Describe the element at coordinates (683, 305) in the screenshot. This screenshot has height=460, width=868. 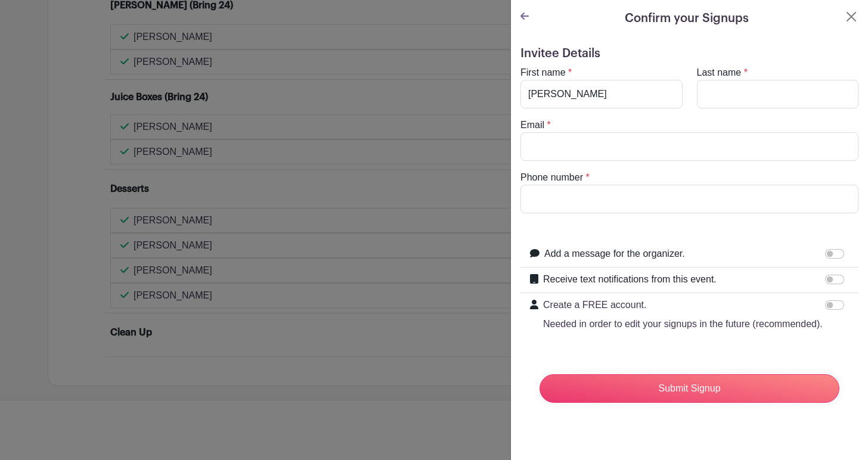
I see `p: Create a FREE account.` at that location.